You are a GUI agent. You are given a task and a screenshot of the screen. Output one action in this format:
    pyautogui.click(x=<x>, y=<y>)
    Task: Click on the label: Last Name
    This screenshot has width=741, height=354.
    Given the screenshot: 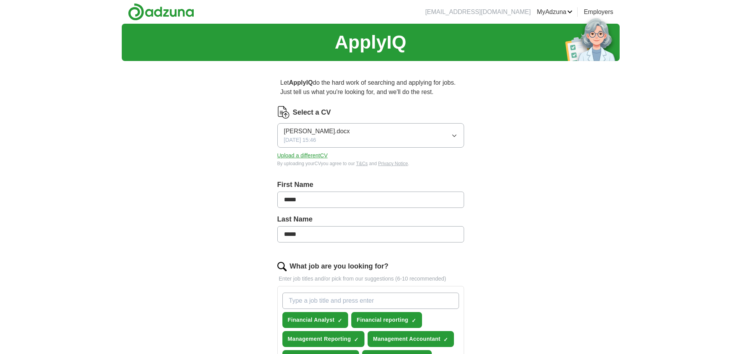 What is the action you would take?
    pyautogui.click(x=371, y=219)
    